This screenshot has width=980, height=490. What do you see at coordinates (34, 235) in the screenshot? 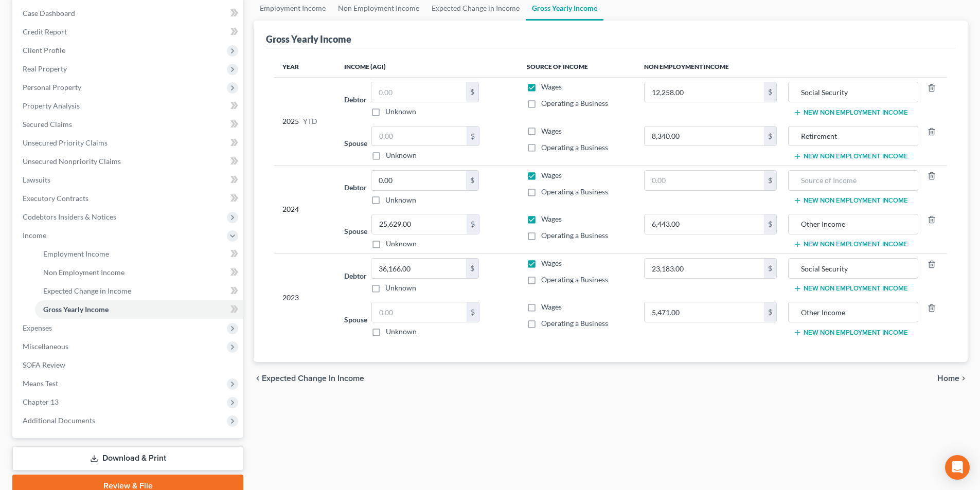
I see `span: Income` at bounding box center [34, 235].